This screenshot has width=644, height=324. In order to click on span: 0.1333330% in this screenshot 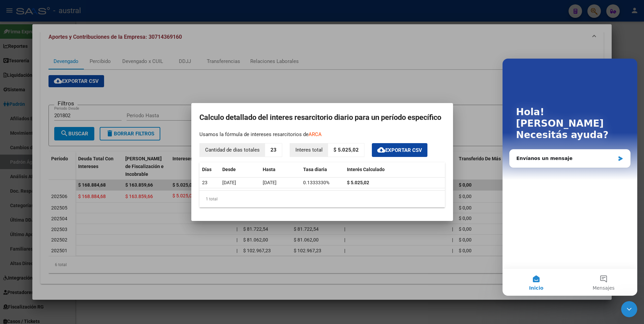, I will do `click(316, 182)`.